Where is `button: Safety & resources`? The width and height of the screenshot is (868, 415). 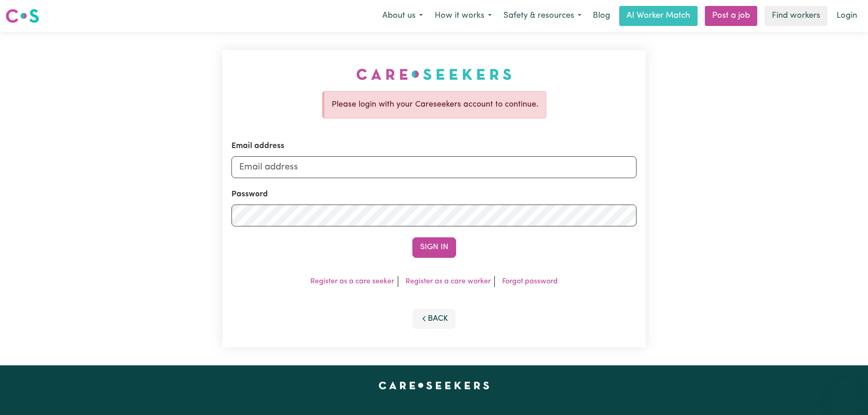 button: Safety & resources is located at coordinates (542, 16).